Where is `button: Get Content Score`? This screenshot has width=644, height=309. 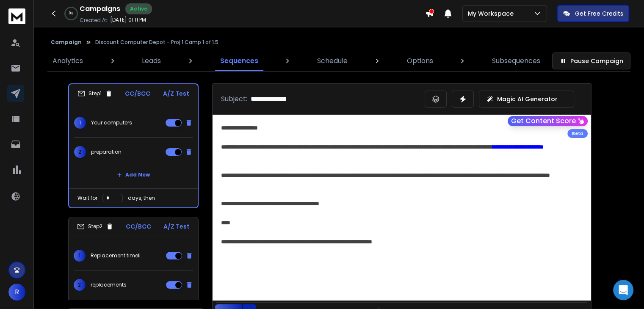 button: Get Content Score is located at coordinates (547, 121).